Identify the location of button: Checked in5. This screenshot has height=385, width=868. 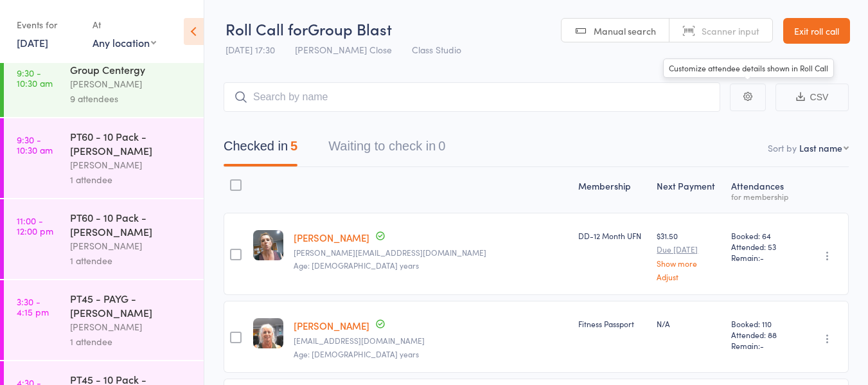
(260, 149).